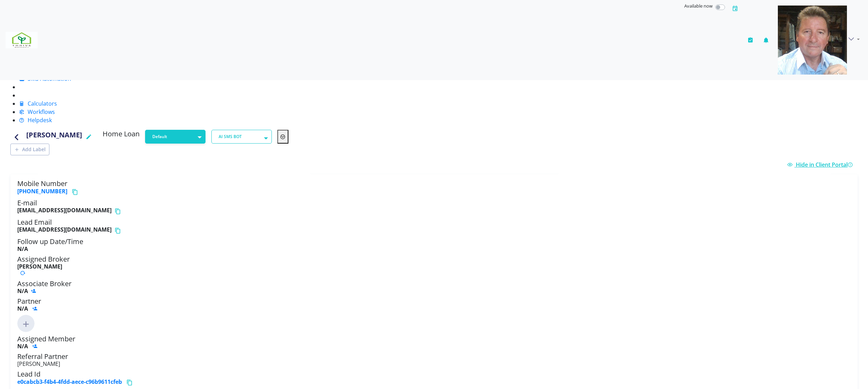 This screenshot has width=868, height=389. I want to click on a: e0cabcb3-f4b4-4fdd-aece-c96b9611cfeb, so click(70, 382).